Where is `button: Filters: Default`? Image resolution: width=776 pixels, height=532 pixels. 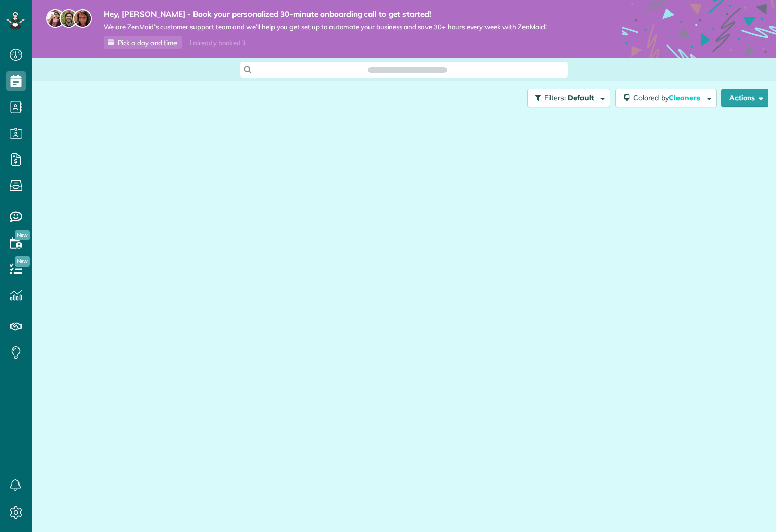
button: Filters: Default is located at coordinates (568, 98).